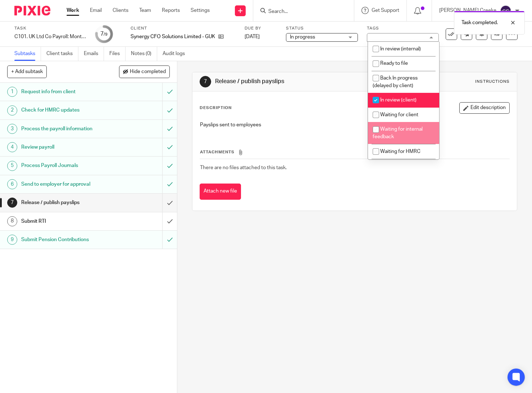 The width and height of the screenshot is (532, 393). What do you see at coordinates (217, 152) in the screenshot?
I see `span: Attachments` at bounding box center [217, 152].